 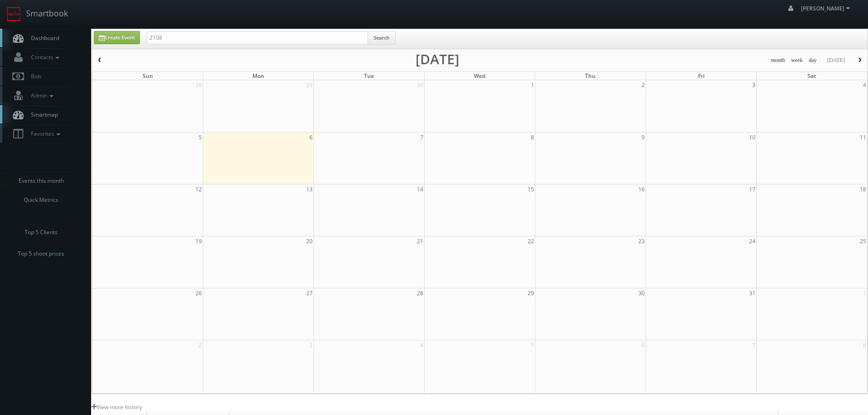 What do you see at coordinates (199, 241) in the screenshot?
I see `span: 19` at bounding box center [199, 241].